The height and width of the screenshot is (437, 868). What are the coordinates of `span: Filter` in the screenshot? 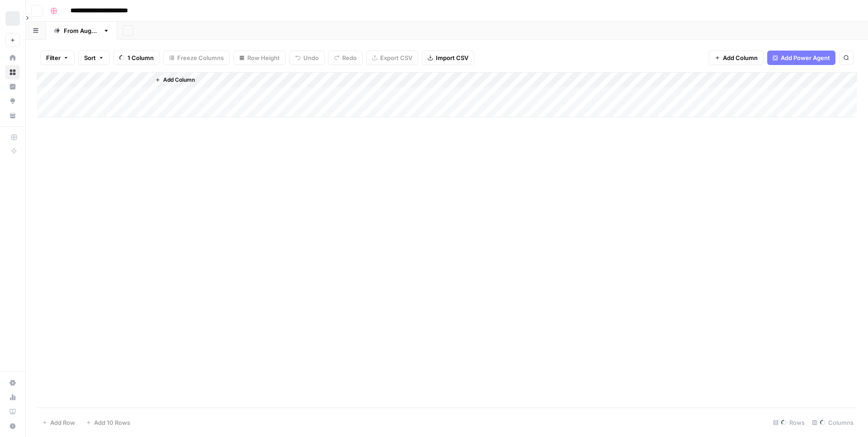 It's located at (53, 58).